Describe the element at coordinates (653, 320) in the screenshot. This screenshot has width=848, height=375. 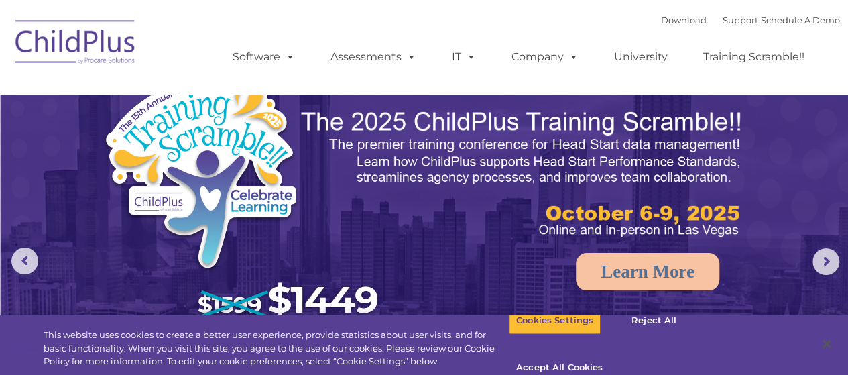
I see `button: Reject All` at that location.